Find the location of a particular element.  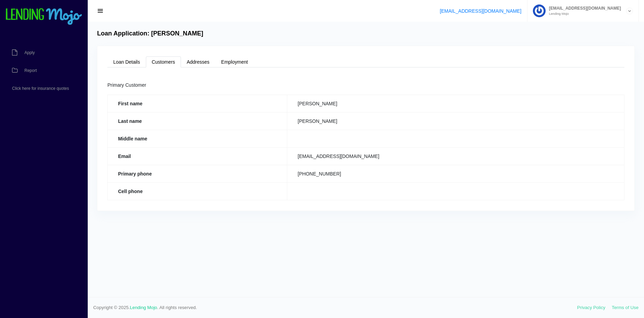

a: Loan Details is located at coordinates (127, 62).